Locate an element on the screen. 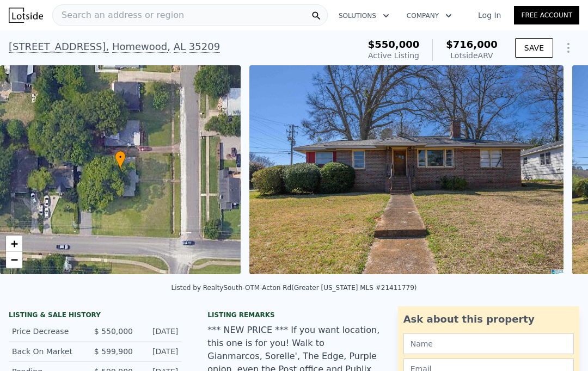 This screenshot has width=588, height=371. img: Lotside is located at coordinates (26, 16).